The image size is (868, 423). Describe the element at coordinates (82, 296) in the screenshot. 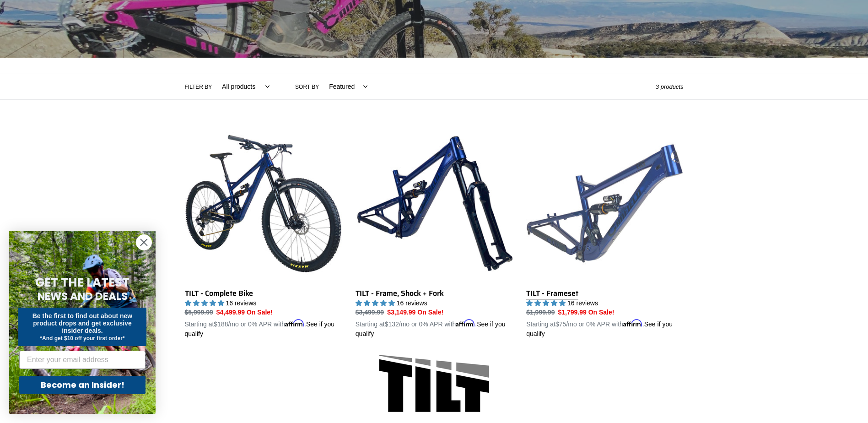

I see `span: NEWS AND DEALS` at that location.